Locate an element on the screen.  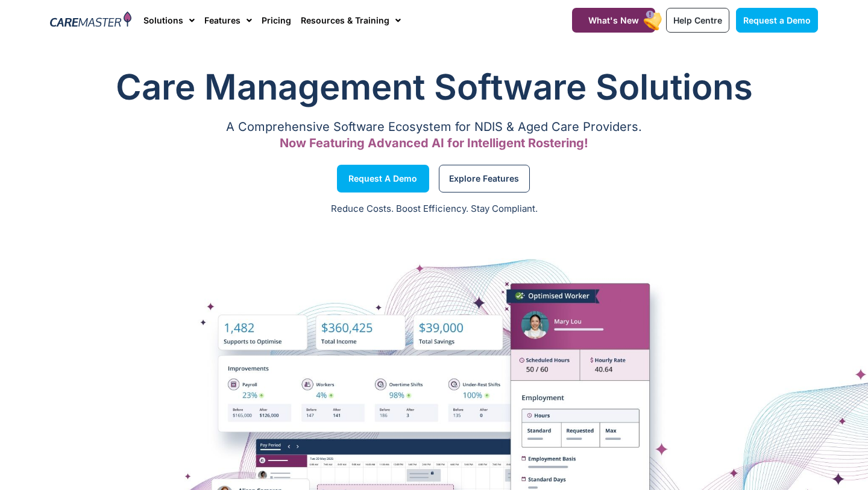
a: Explore Features is located at coordinates (484, 179).